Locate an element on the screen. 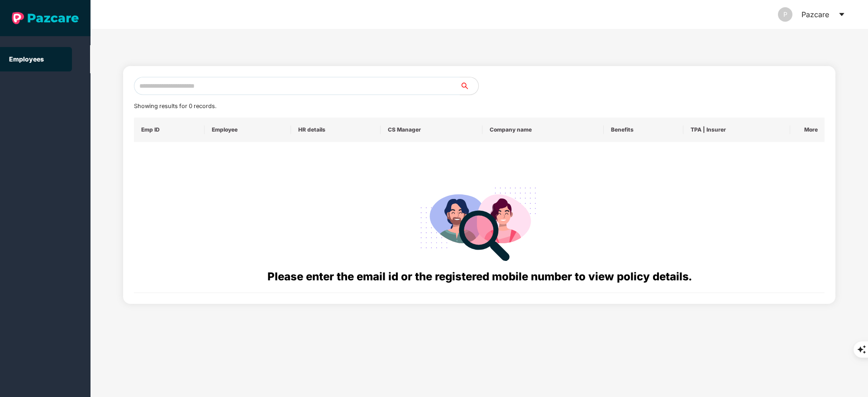 This screenshot has height=397, width=868. th: Employee is located at coordinates (248, 130).